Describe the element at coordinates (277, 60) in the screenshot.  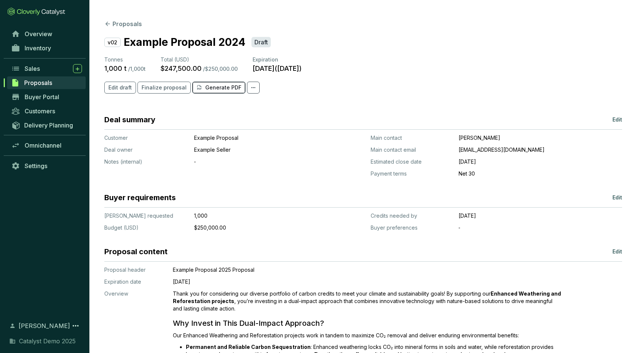
I see `p: Expiration` at that location.